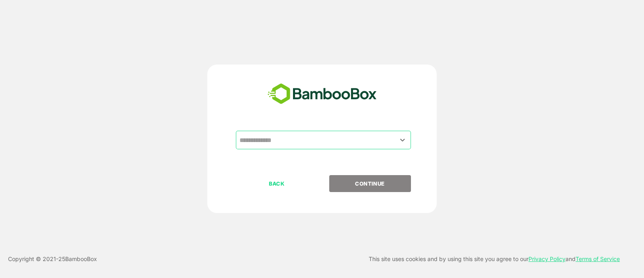  I want to click on p: CONTINUE, so click(370, 184).